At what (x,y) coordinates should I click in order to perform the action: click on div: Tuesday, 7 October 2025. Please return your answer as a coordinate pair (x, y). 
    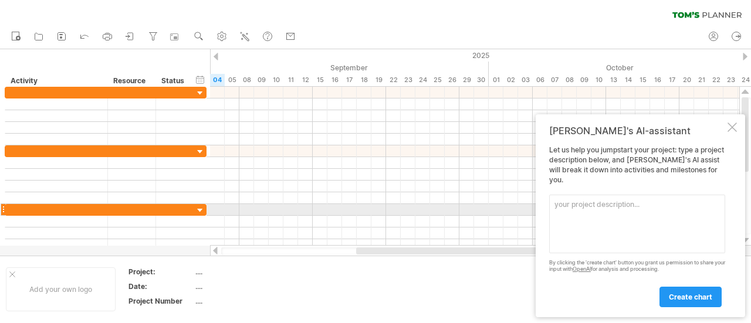
    Looking at the image, I should click on (554, 80).